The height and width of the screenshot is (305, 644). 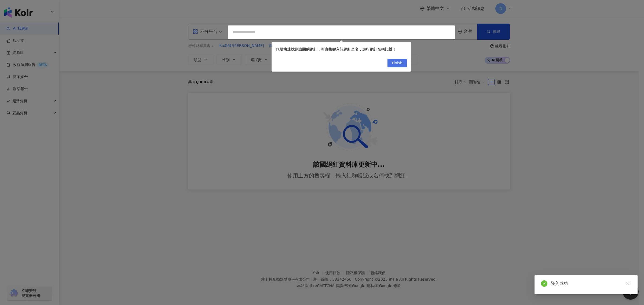 I want to click on div: 想要快速找到該國的網紅，可直接鍵入該網紅全名，進行網紅名稱比對！, so click(x=338, y=49).